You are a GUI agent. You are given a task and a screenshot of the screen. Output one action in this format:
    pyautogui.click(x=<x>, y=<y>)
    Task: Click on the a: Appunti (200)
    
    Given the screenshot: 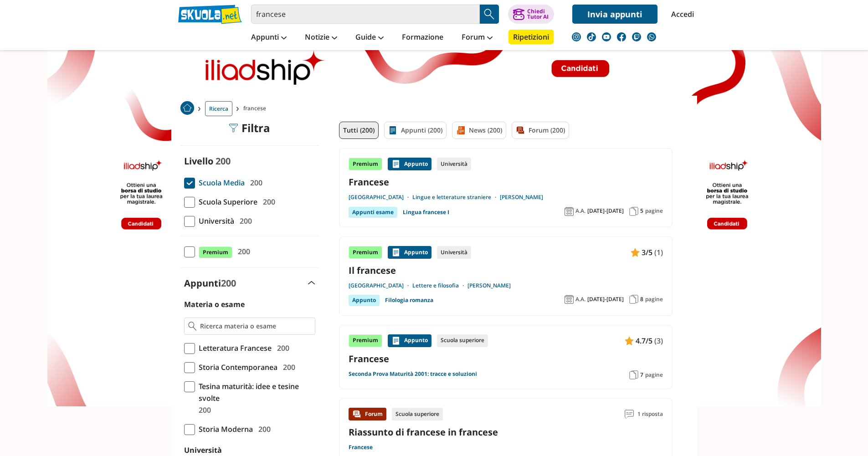 What is the action you would take?
    pyautogui.click(x=415, y=130)
    